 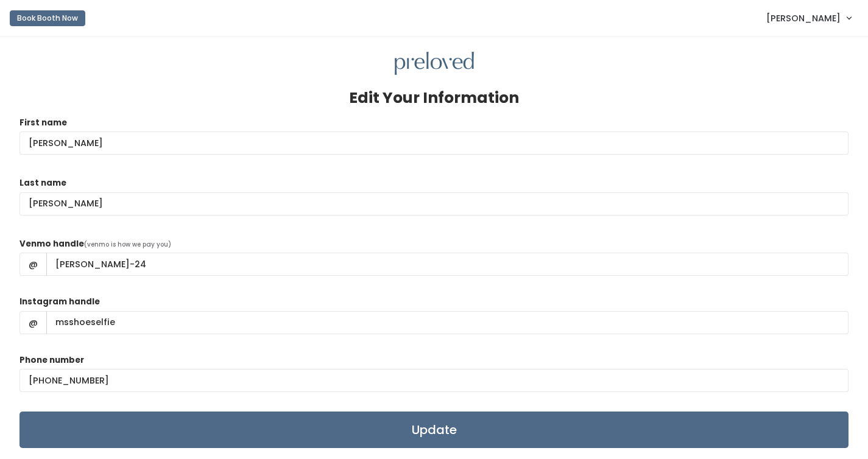 I want to click on button: Book Booth Now, so click(x=47, y=18).